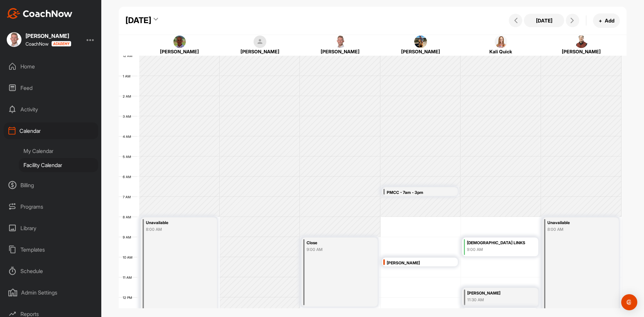 The height and width of the screenshot is (317, 644). I want to click on div: Kali Quick, so click(501, 51).